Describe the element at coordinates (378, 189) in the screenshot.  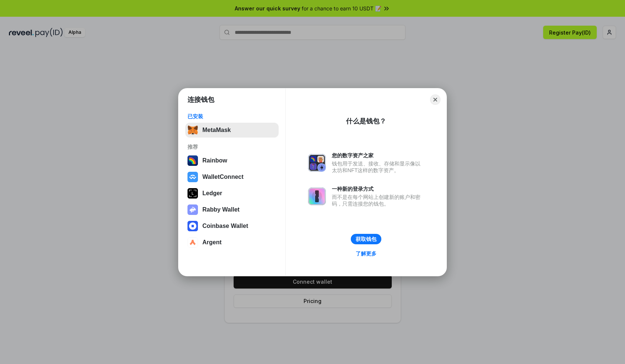
I see `div: 一种新的登录方式` at that location.